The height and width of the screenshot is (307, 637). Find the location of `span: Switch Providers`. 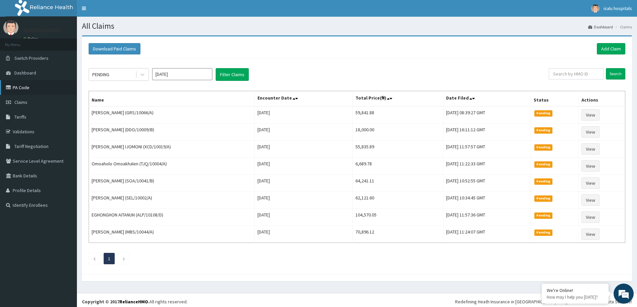

span: Switch Providers is located at coordinates (31, 58).